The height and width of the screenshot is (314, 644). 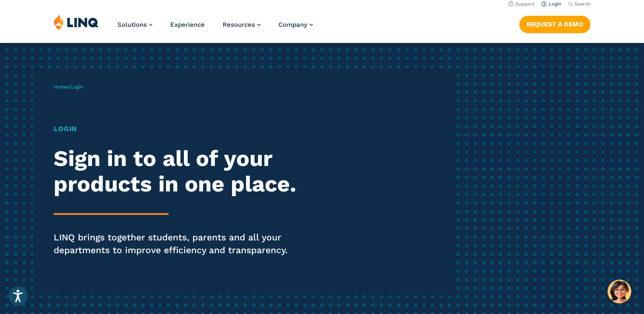 I want to click on nav: Button Navigation, so click(x=555, y=24).